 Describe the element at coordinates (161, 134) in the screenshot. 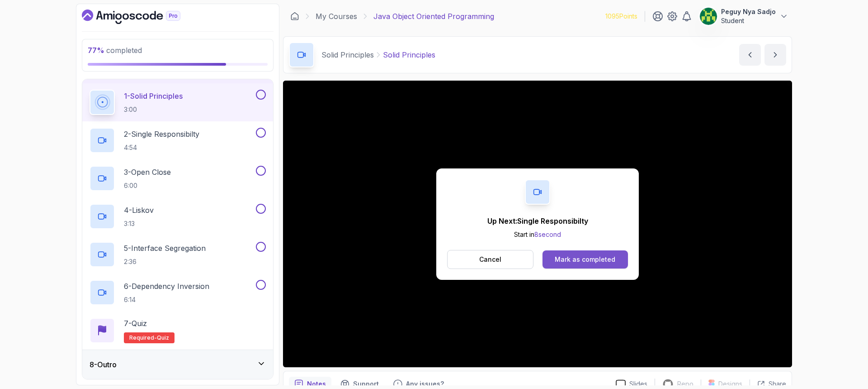

I see `p: 2 - Single Responsibilty` at that location.